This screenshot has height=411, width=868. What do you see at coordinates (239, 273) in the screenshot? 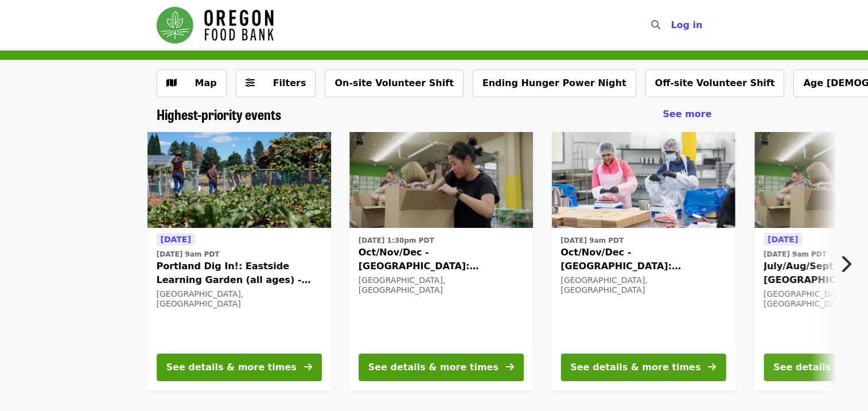
I see `span: Portland Dig In!: Eastside Learning Garden (all ages) - Aug/Sept/Oct` at bounding box center [239, 273].